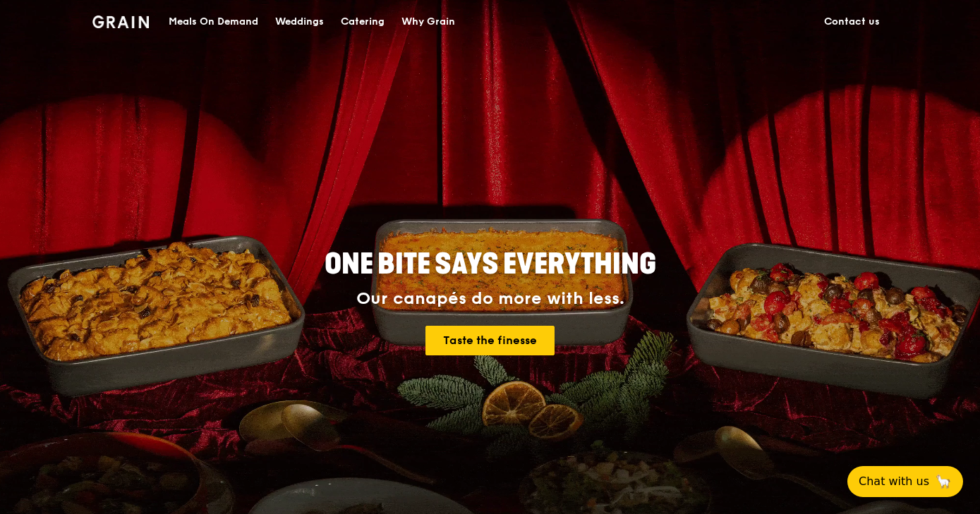  I want to click on div: Meals On Demand, so click(213, 22).